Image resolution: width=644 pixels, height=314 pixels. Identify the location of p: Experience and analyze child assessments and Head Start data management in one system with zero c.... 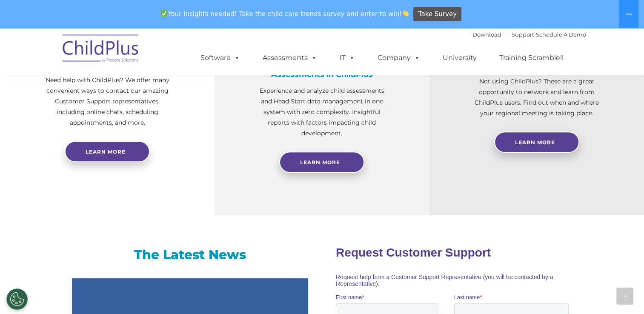
(322, 112).